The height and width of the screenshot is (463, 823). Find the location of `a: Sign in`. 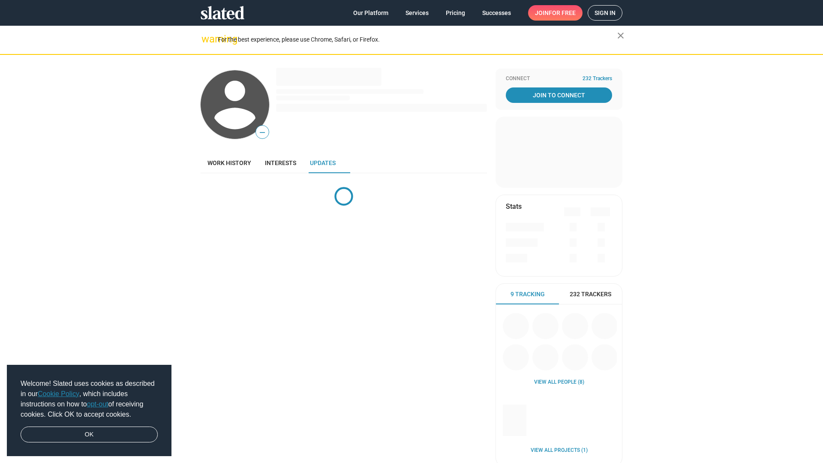

a: Sign in is located at coordinates (605, 13).